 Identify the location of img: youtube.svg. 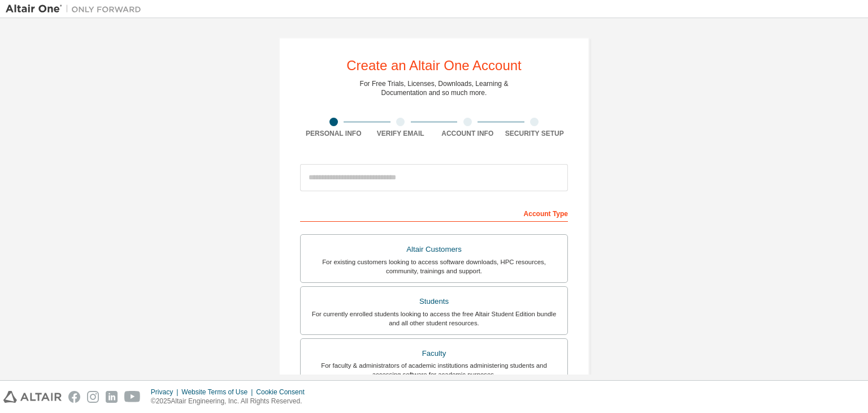
(132, 397).